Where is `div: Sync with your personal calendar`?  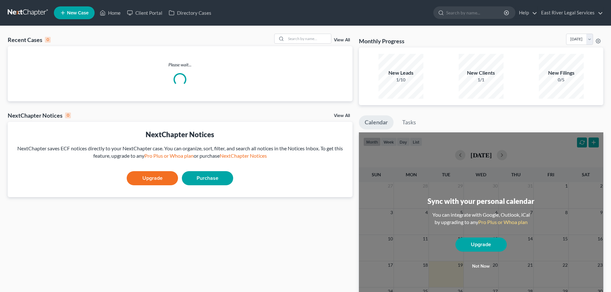
div: Sync with your personal calendar is located at coordinates (481, 201).